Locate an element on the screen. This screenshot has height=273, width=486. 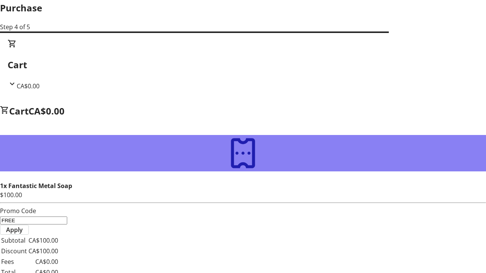
span: Apply is located at coordinates (14, 230).